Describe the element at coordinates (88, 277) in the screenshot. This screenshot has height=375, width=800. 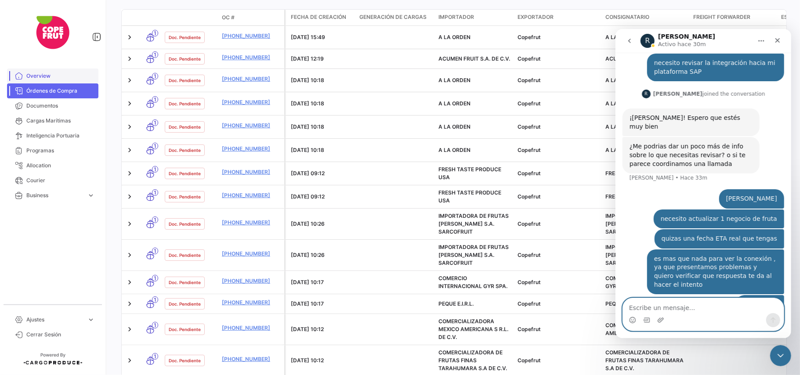
I see `textarea: Escribe un mensaje...` at that location.